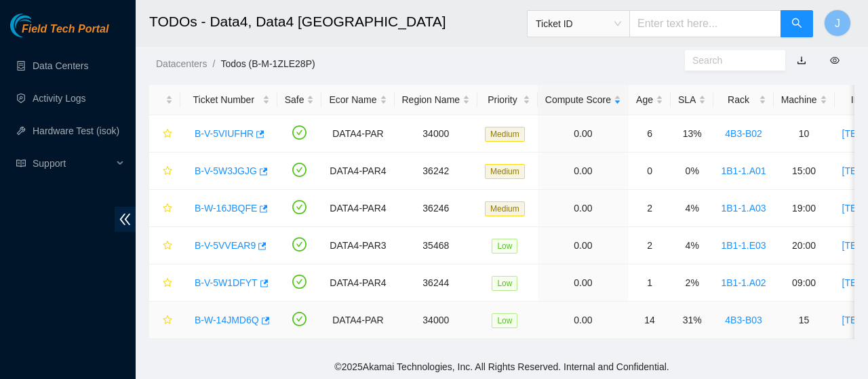 Image resolution: width=868 pixels, height=379 pixels. I want to click on td: 6, so click(649, 134).